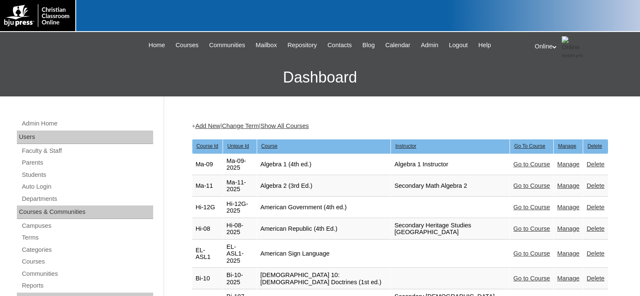  I want to click on div: Users, so click(85, 137).